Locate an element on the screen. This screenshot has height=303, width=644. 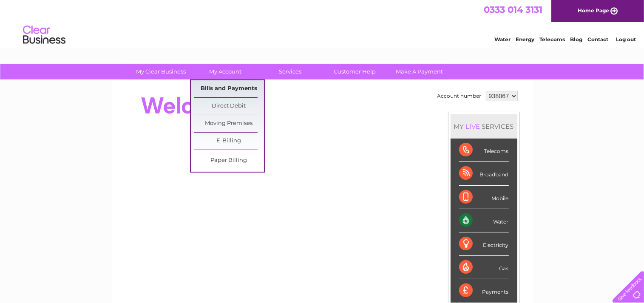
a: My Clear Business is located at coordinates (161, 71).